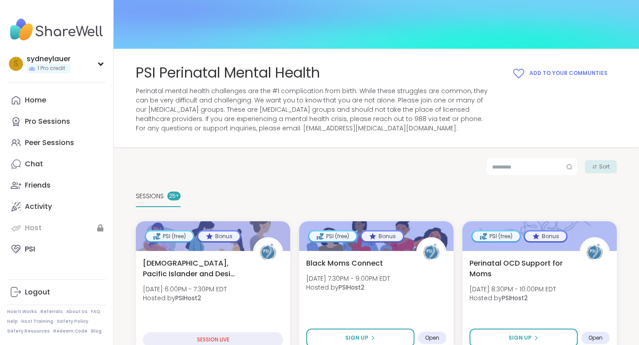 The height and width of the screenshot is (345, 639). I want to click on a: Pro Sessions, so click(56, 122).